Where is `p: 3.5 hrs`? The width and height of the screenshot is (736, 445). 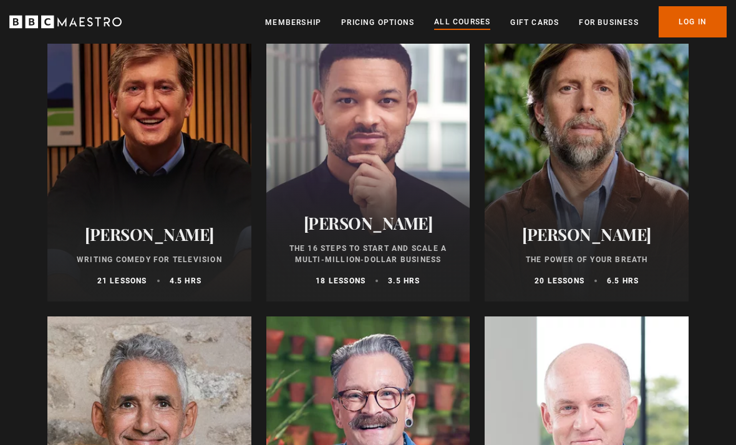 p: 3.5 hrs is located at coordinates (403, 281).